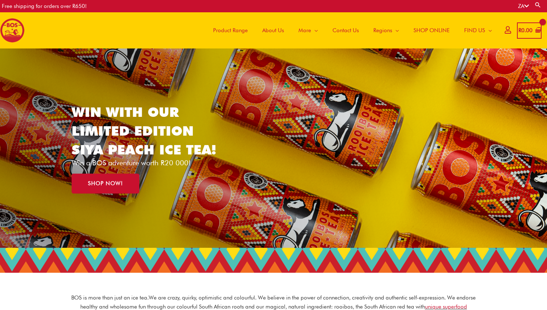 This screenshot has height=310, width=547. What do you see at coordinates (273, 30) in the screenshot?
I see `a: About Us` at bounding box center [273, 30].